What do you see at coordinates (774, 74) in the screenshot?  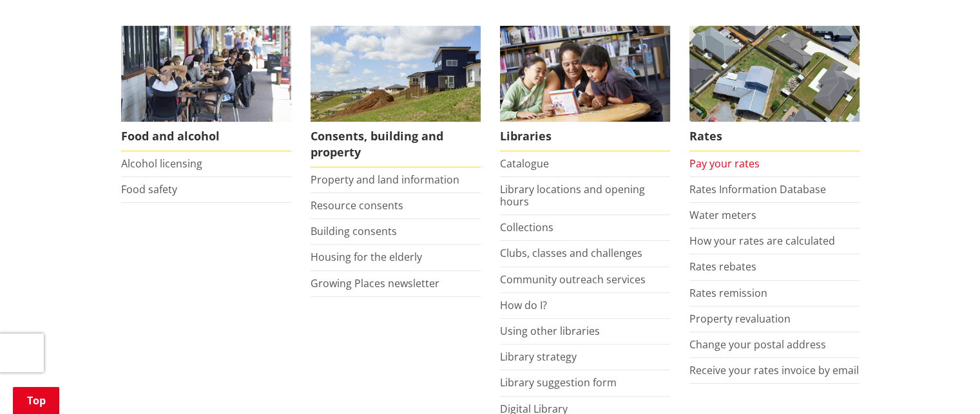 I see `img: Rates-thumbnail` at bounding box center [774, 74].